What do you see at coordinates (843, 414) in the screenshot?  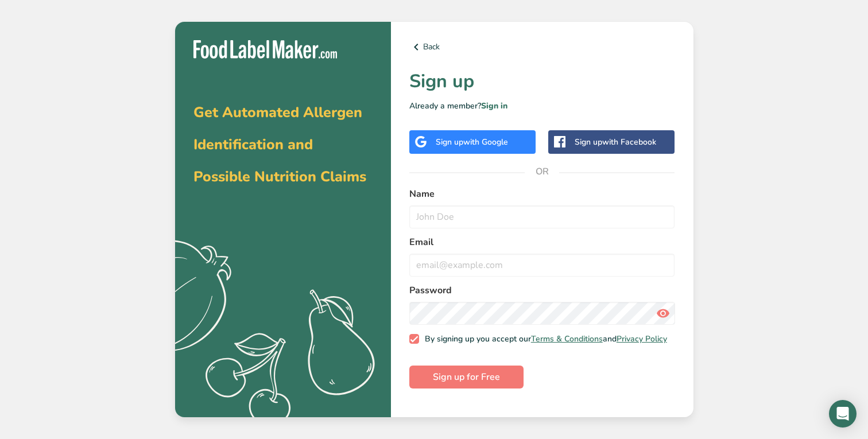 I see `div: Open Intercom Messenger` at bounding box center [843, 414].